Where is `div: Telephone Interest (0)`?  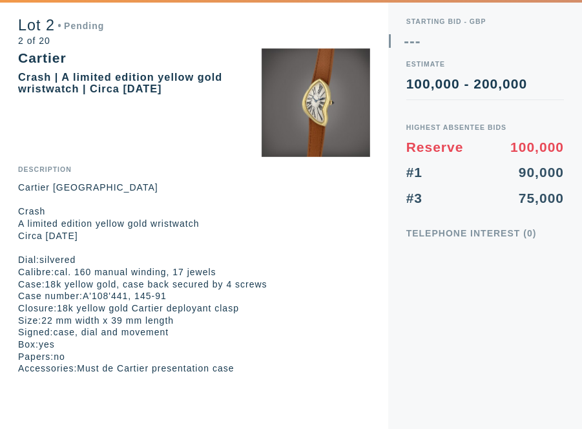 div: Telephone Interest (0) is located at coordinates (485, 233).